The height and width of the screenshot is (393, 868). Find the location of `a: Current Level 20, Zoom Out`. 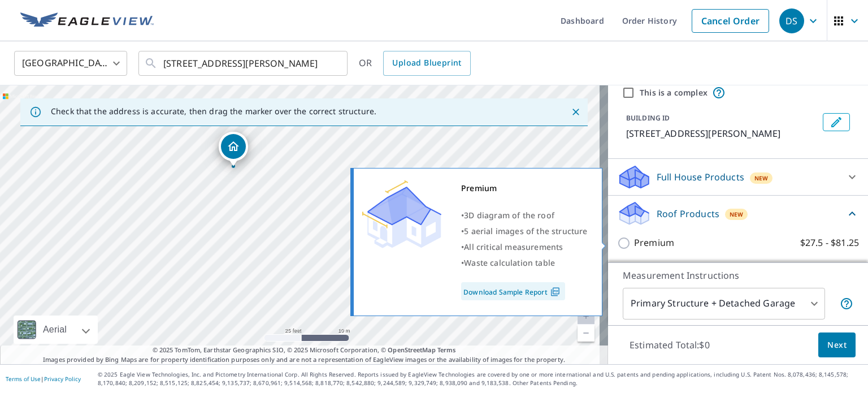

a: Current Level 20, Zoom Out is located at coordinates (586, 333).